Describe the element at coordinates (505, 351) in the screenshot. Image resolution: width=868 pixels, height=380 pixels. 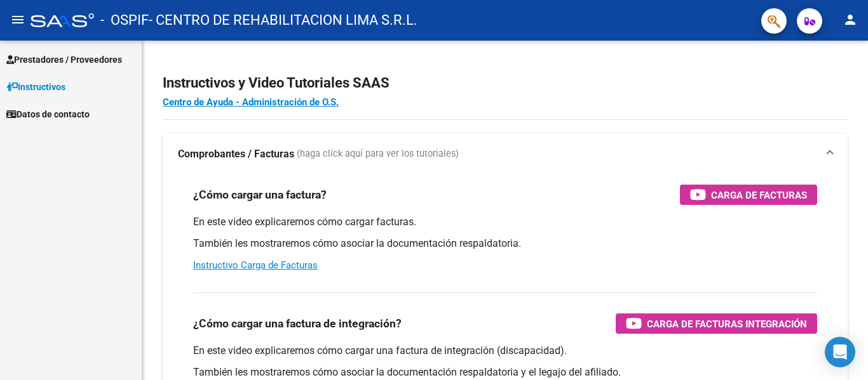
I see `p: En este video explicaremos cómo cargar una factura de integración (discapacidad).` at that location.